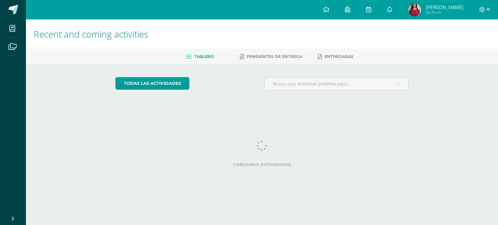  I want to click on a: todas las Actividades, so click(152, 83).